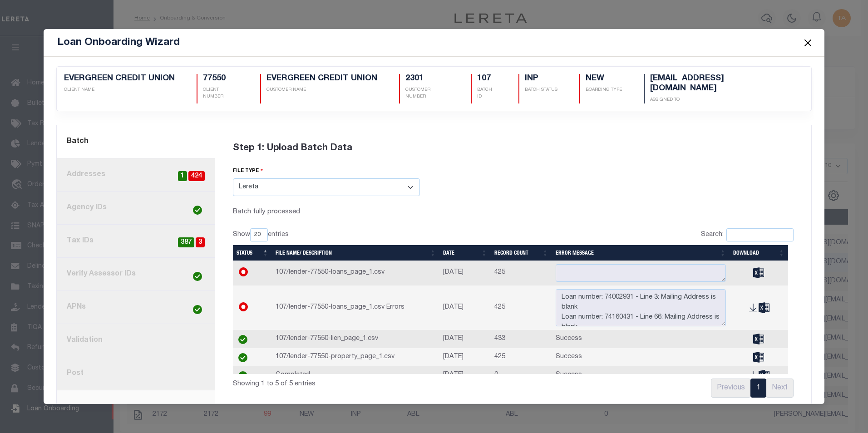  What do you see at coordinates (356, 308) in the screenshot?
I see `td: 107/lender-77550-loans_page_1.csv Errors` at bounding box center [356, 308].